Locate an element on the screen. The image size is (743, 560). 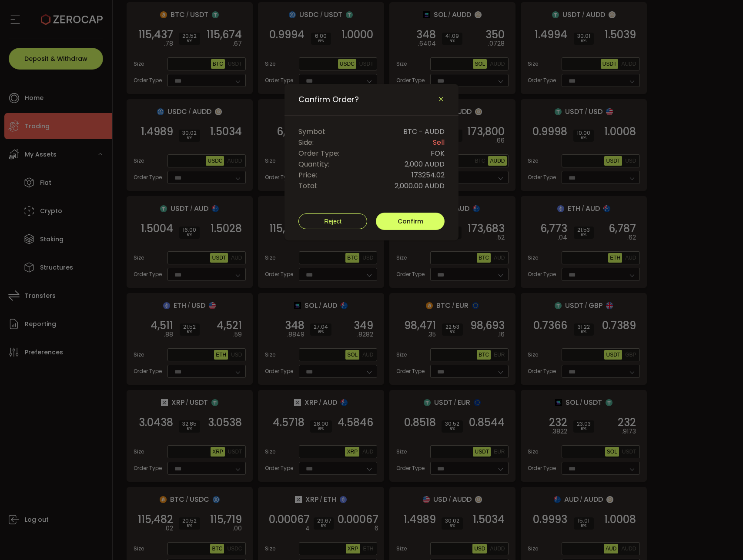
button: Confirm is located at coordinates (410, 222).